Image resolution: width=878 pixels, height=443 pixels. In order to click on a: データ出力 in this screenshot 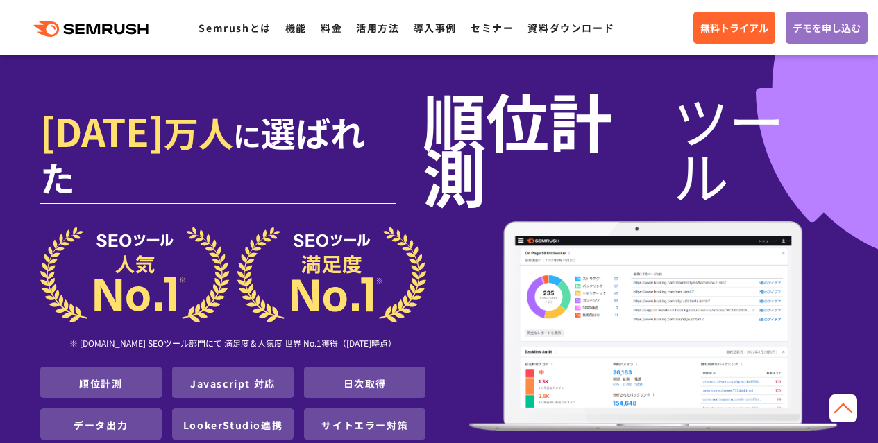, I will do `click(101, 425)`.